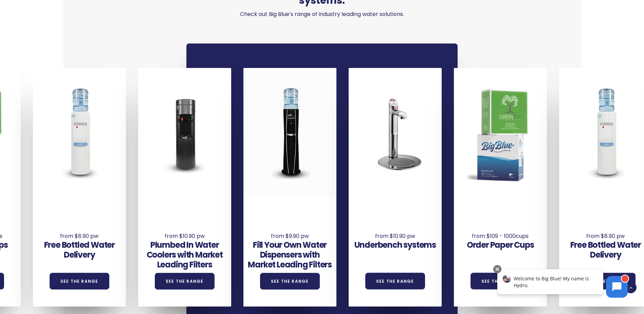  What do you see at coordinates (185, 254) in the screenshot?
I see `a: Plumbed In Water Coolers with Market Leading Filters` at bounding box center [185, 254].